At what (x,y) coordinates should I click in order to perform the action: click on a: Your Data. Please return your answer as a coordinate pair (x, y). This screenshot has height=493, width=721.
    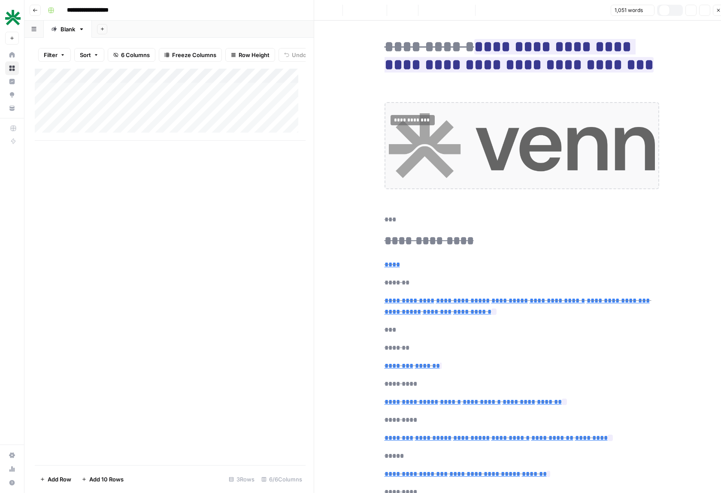
    Looking at the image, I should click on (12, 108).